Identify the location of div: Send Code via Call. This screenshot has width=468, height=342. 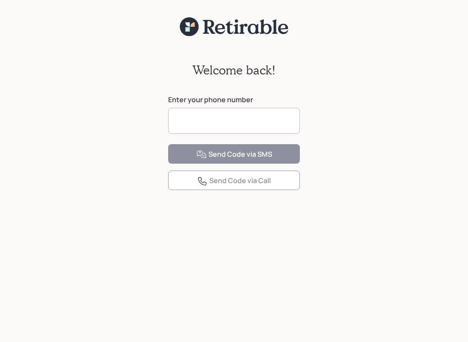
(234, 181).